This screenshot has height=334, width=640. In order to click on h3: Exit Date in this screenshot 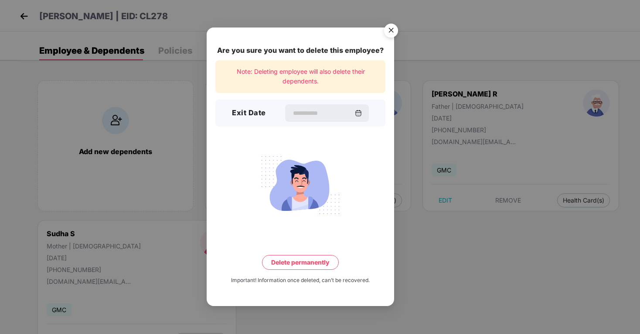, I will do `click(249, 113)`.